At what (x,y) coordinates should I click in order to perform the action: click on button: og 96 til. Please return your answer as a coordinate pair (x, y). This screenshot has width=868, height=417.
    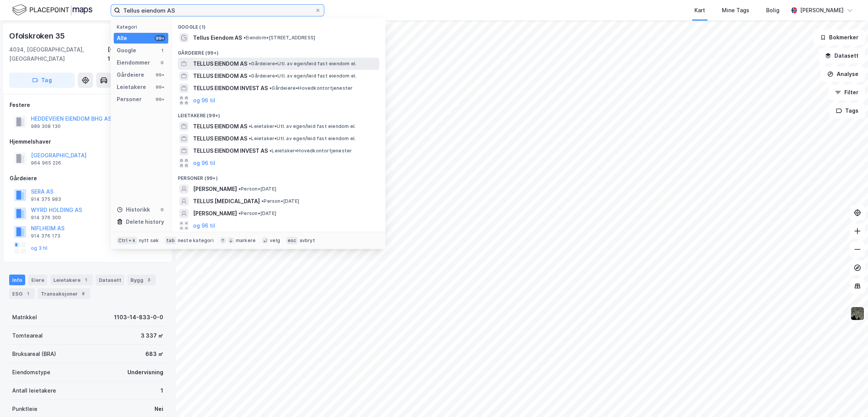
    Looking at the image, I should click on (204, 100).